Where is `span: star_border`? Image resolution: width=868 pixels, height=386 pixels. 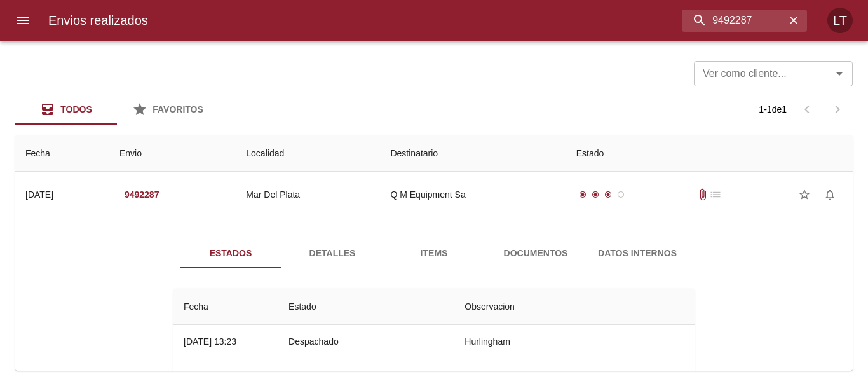
span: star_border is located at coordinates (805, 195).